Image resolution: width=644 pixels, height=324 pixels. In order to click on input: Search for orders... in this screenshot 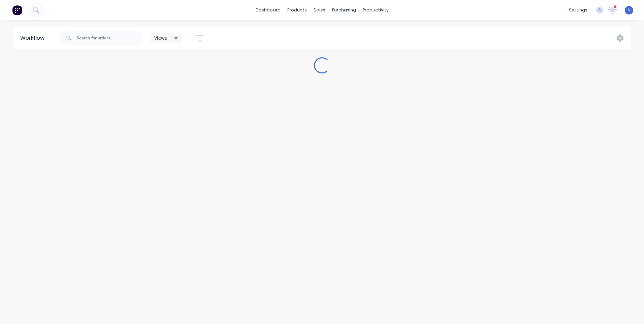, I will do `click(110, 38)`.